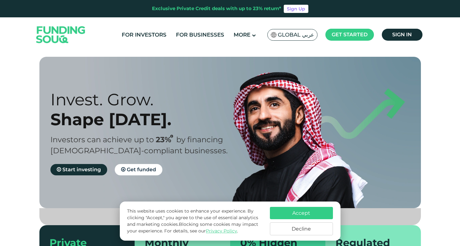 The image size is (460, 246). What do you see at coordinates (193, 228) in the screenshot?
I see `span: Blocking some cookies may impact your experience.` at bounding box center [193, 228].